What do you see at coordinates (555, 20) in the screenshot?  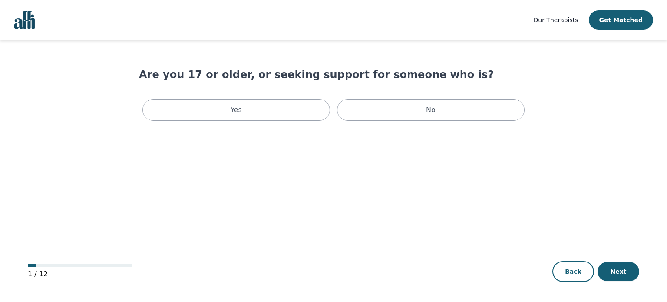 I see `a: Our Therapists` at bounding box center [555, 20].